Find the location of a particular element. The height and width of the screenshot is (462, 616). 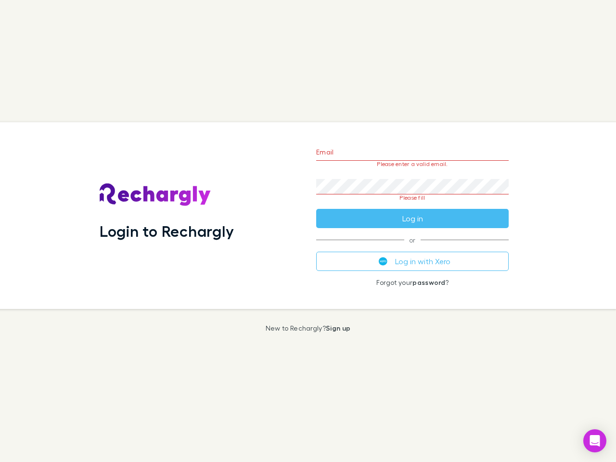

h1: Login to Rechargly is located at coordinates (166, 231).